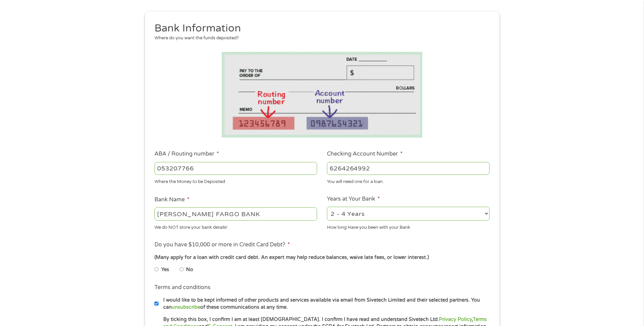 This screenshot has height=326, width=644. I want to click on label: Checking Account Number, so click(364, 154).